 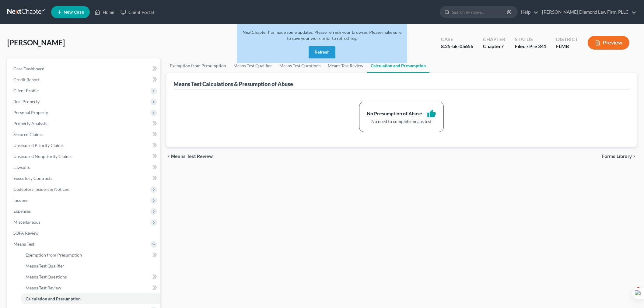 I want to click on span: Unsecured Priority Claims, so click(x=38, y=145).